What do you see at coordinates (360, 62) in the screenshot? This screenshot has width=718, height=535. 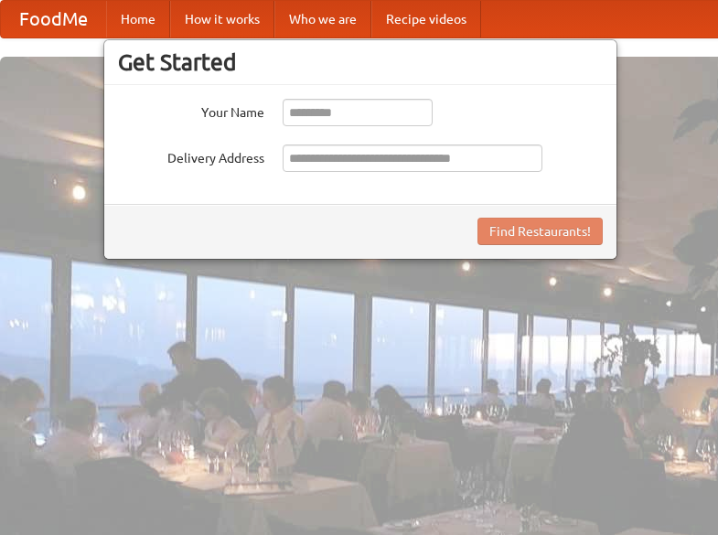 I see `h3: Get Started` at bounding box center [360, 62].